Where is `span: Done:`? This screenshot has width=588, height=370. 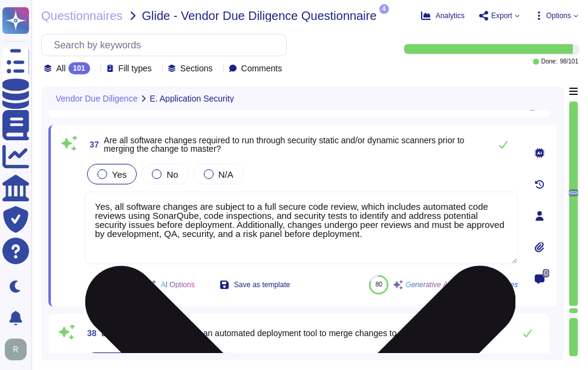 span: Done: is located at coordinates (550, 61).